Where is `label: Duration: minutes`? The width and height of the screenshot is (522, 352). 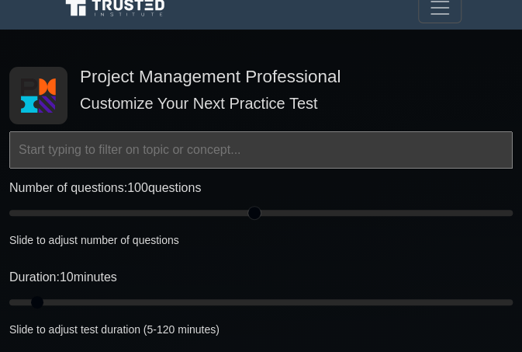
label: Duration: minutes is located at coordinates (63, 277).